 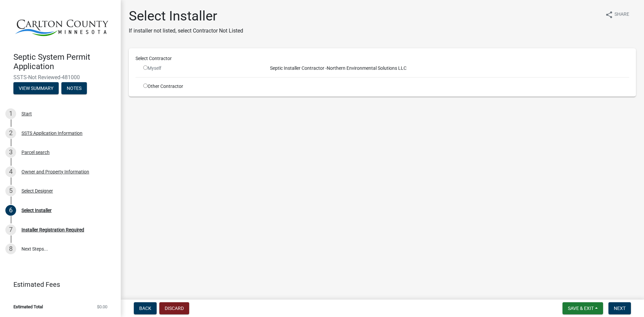 I want to click on span: $0.00, so click(x=102, y=306).